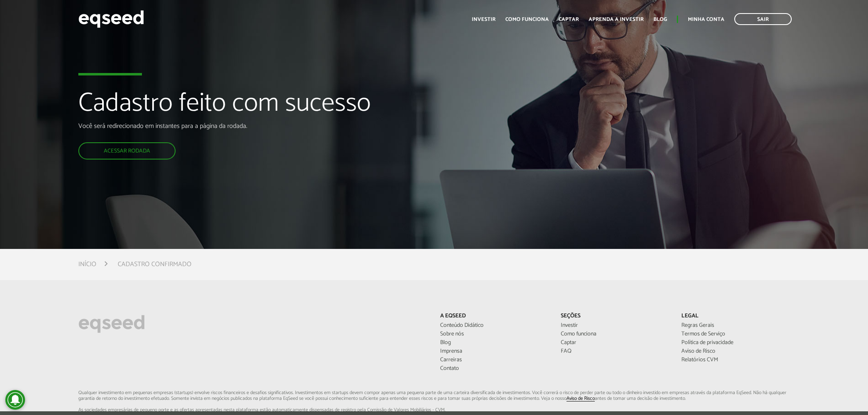  Describe the element at coordinates (495, 316) in the screenshot. I see `p: A EqSeed` at that location.